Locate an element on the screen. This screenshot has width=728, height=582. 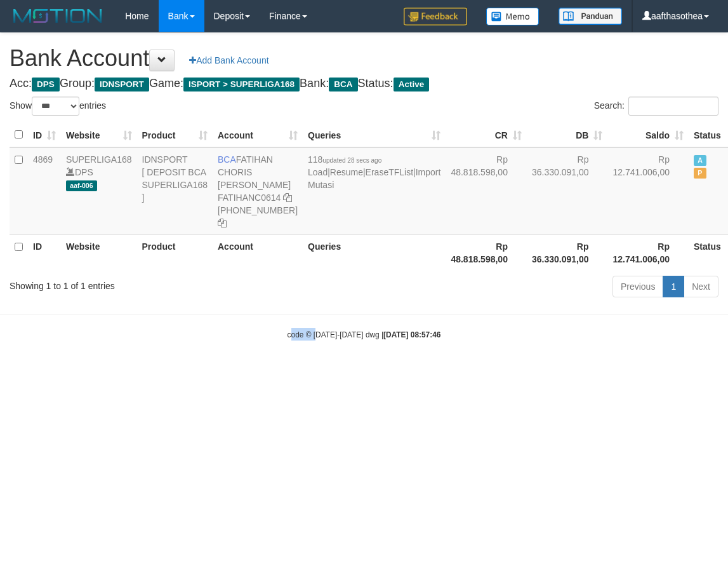
span: IDNSPORT is located at coordinates (122, 84).